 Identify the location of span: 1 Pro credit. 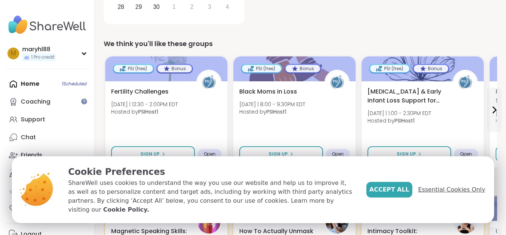
(43, 57).